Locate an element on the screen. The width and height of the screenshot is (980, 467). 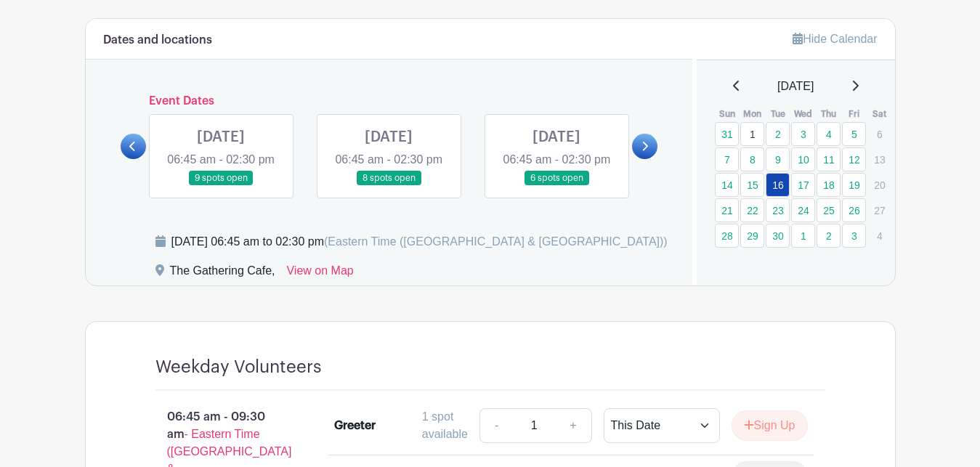
a: 4 is located at coordinates (828, 134).